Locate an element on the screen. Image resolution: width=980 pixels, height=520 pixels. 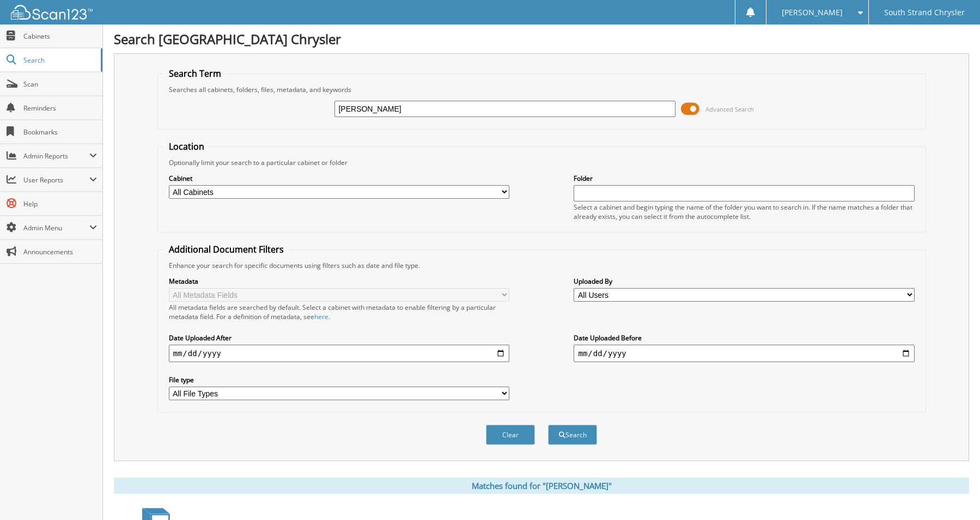
label: Uploaded By is located at coordinates (743, 280).